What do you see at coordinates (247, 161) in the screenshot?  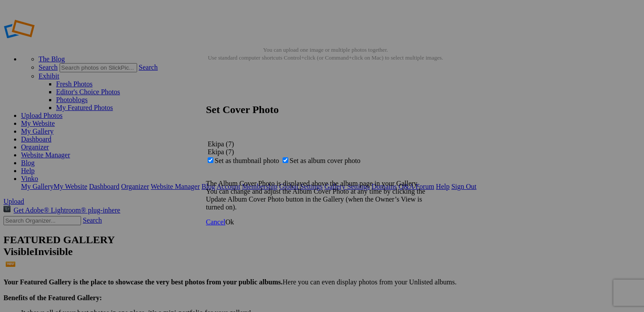 I see `span: Set as thumbnail photo` at bounding box center [247, 161].